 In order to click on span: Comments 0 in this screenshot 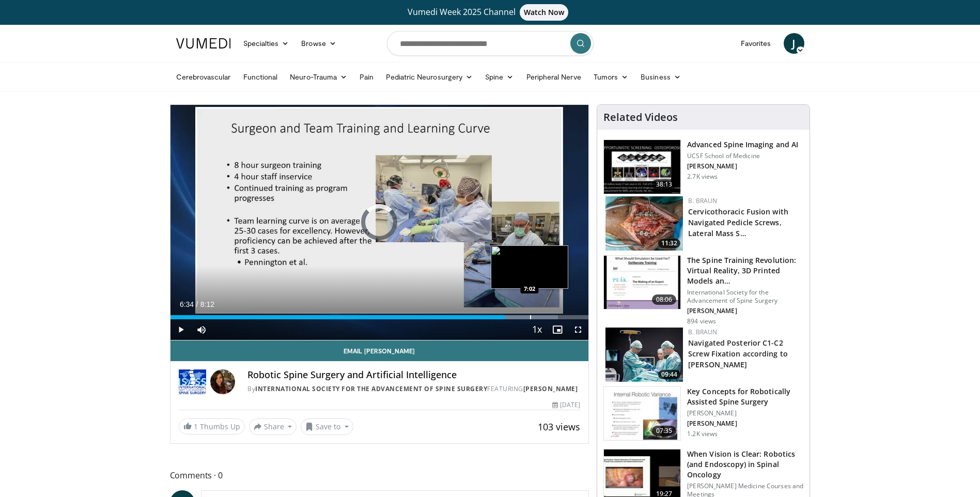, I will do `click(380, 475)`.